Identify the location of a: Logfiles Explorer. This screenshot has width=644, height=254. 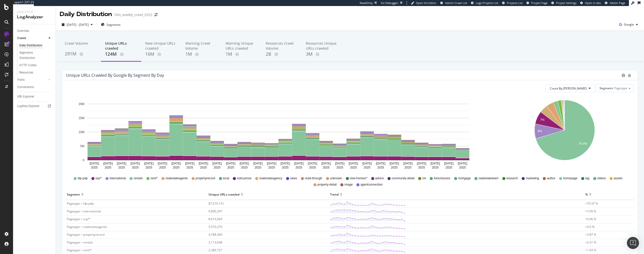
(35, 106).